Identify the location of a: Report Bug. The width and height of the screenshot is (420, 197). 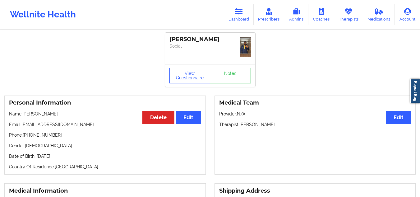
(415, 91).